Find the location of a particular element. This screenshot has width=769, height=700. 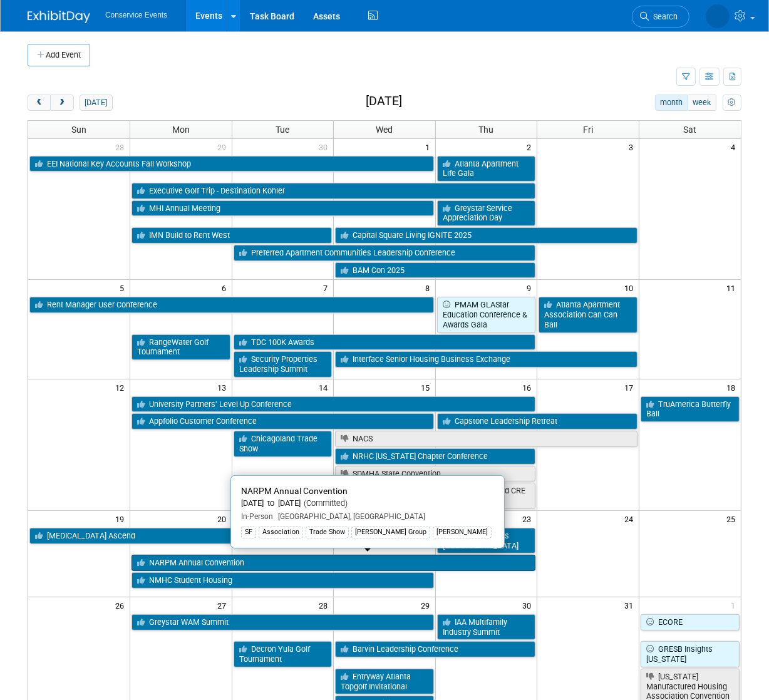

span: Sun is located at coordinates (79, 129).